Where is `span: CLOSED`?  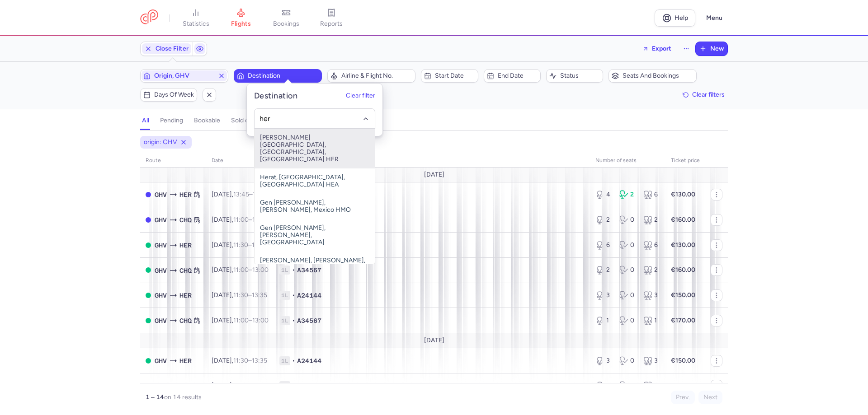 span: CLOSED is located at coordinates (148, 195).